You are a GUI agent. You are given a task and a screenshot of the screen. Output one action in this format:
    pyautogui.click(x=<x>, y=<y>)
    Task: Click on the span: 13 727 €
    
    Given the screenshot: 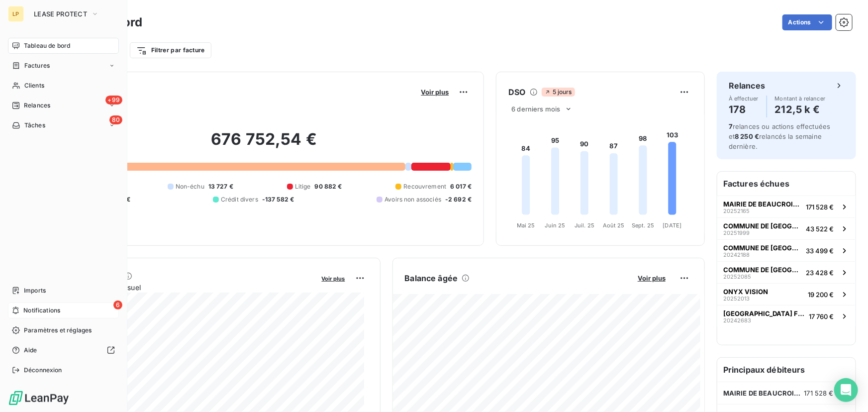 What is the action you would take?
    pyautogui.click(x=221, y=186)
    